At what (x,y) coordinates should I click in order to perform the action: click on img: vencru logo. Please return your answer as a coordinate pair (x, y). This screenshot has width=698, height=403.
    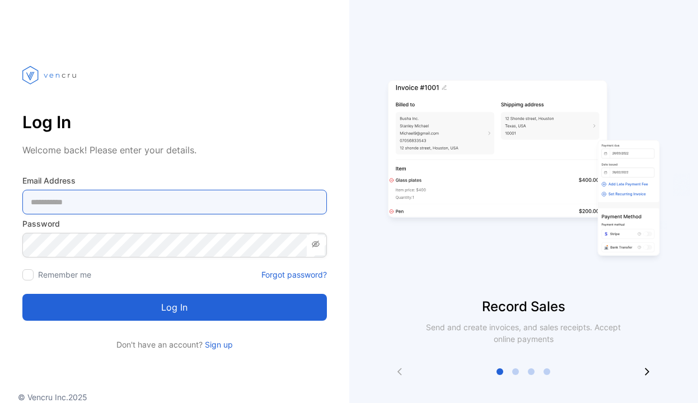
    Looking at the image, I should click on (50, 75).